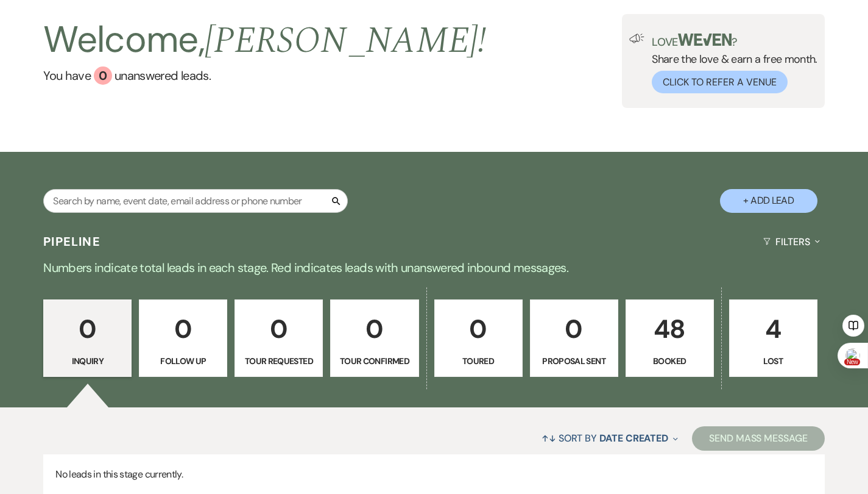 Image resolution: width=868 pixels, height=494 pixels. What do you see at coordinates (196, 201) in the screenshot?
I see `input: Search by name, event date, email address or phone number` at bounding box center [196, 201].